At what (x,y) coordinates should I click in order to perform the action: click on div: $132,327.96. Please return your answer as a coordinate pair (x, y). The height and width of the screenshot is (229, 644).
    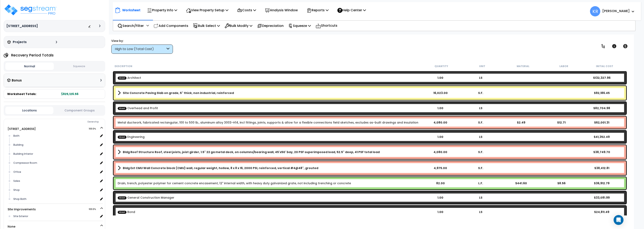
    Looking at the image, I should click on (602, 78).